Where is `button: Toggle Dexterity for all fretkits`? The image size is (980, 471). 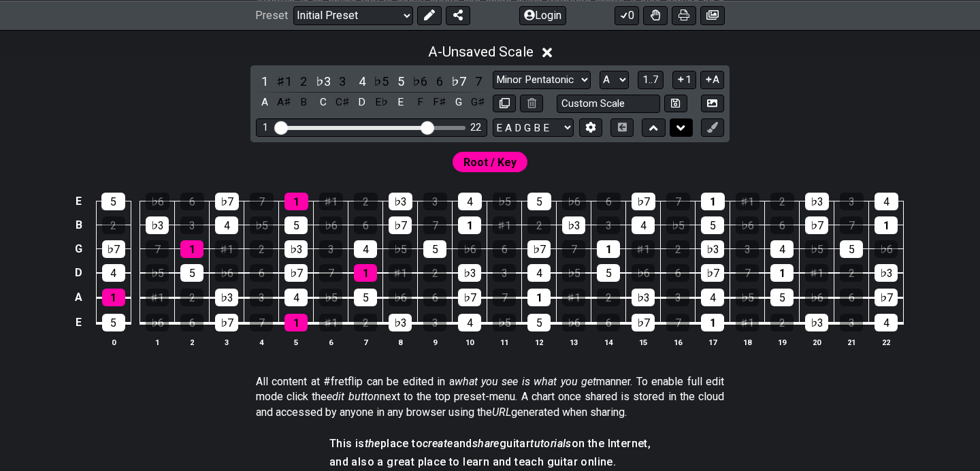 button: Toggle Dexterity for all fretkits is located at coordinates (655, 15).